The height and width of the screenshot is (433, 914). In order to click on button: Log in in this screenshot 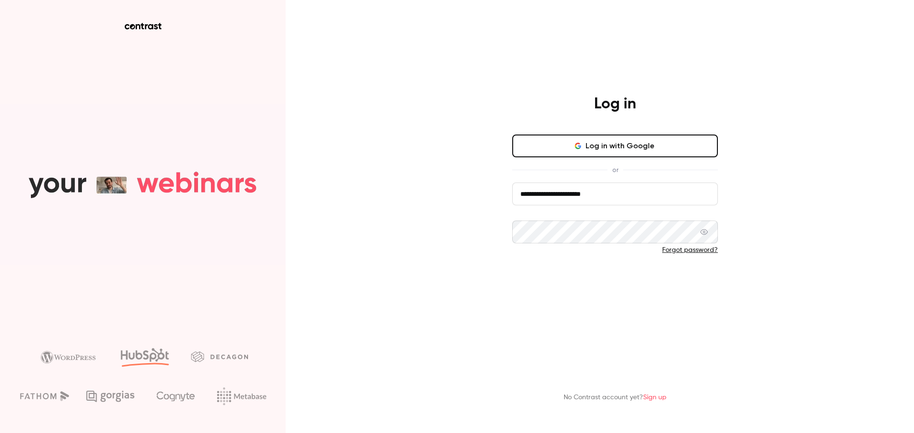, I will do `click(615, 282)`.